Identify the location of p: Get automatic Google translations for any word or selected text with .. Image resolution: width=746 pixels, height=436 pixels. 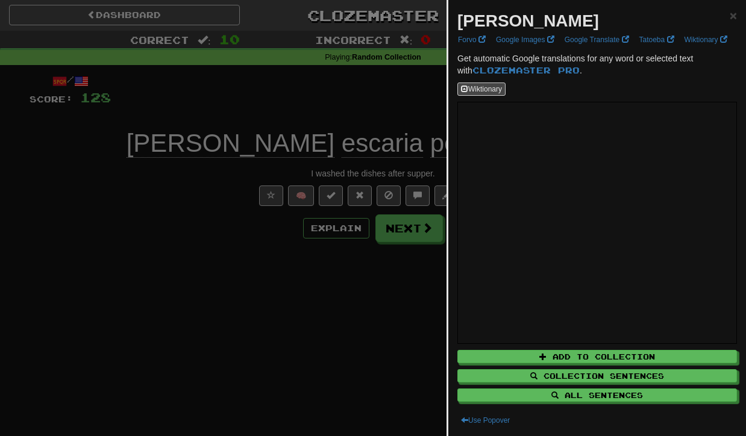
(597, 64).